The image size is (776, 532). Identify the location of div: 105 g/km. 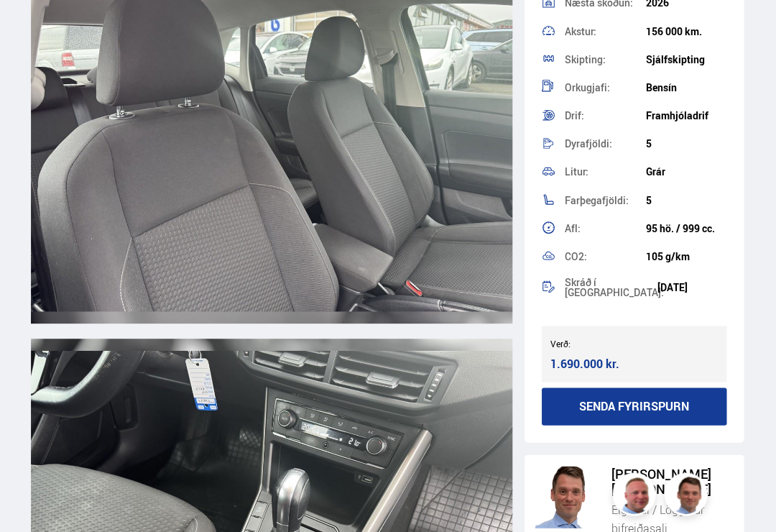
(686, 256).